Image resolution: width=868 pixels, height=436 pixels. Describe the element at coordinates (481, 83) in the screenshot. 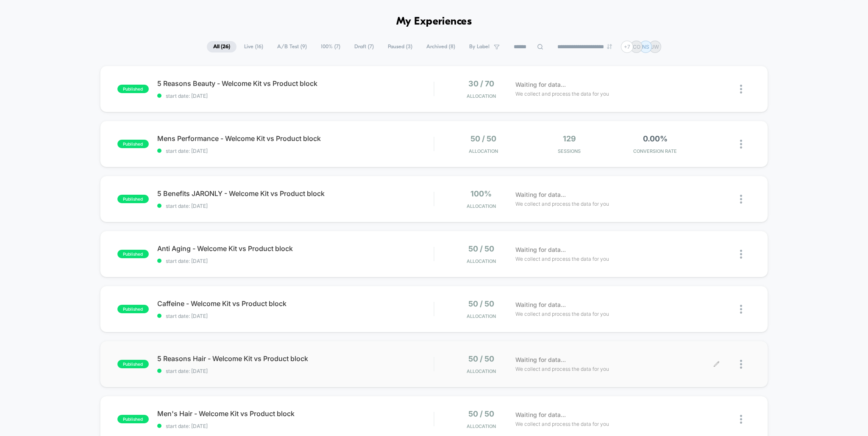

I see `span: 30 / 70` at that location.